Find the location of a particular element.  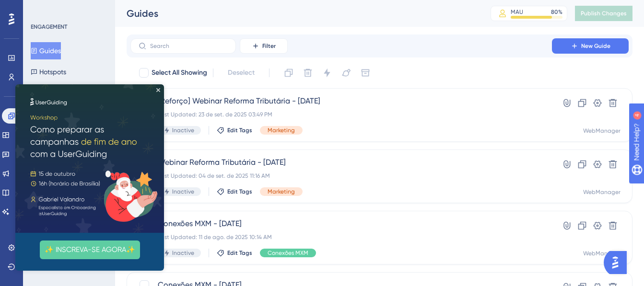

div: Last Updated: 23 de set. de 2025 03:49 PM is located at coordinates (341, 115).